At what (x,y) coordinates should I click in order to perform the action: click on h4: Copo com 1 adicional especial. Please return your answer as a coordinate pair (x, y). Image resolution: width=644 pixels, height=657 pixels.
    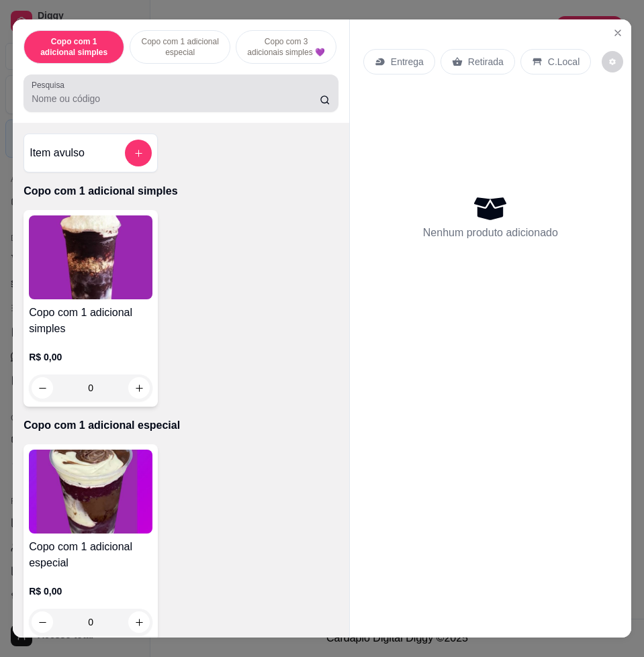
    Looking at the image, I should click on (91, 555).